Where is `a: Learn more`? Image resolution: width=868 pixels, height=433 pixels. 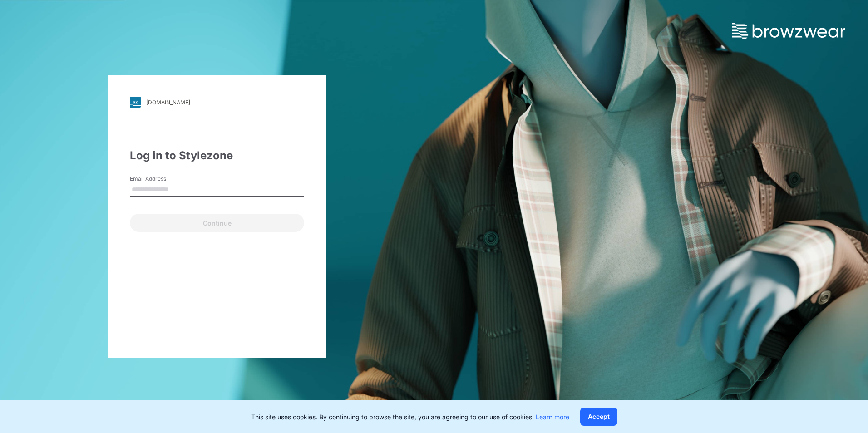 a: Learn more is located at coordinates (552, 417).